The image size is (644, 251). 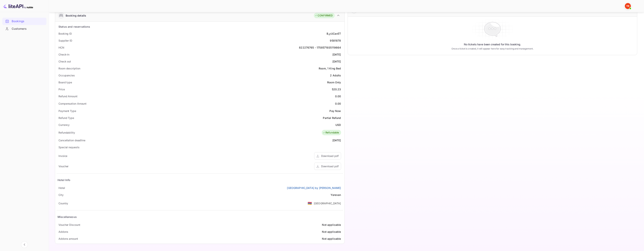 I want to click on div: Refundable, so click(x=331, y=132).